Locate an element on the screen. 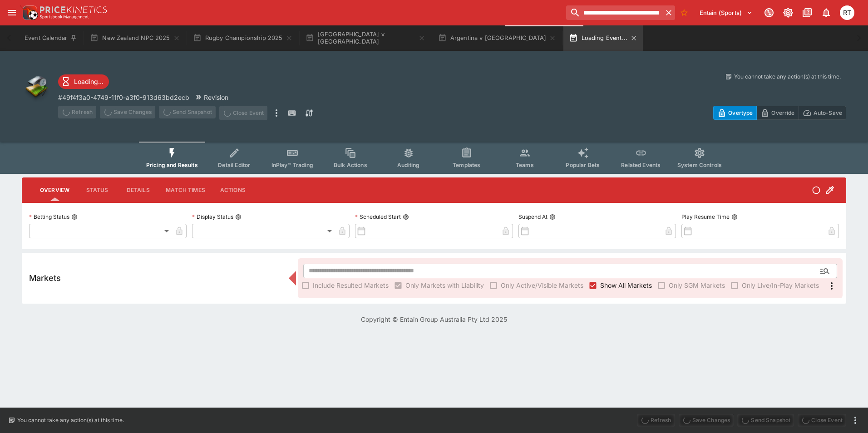  p: Copy To Clipboard is located at coordinates (123, 97).